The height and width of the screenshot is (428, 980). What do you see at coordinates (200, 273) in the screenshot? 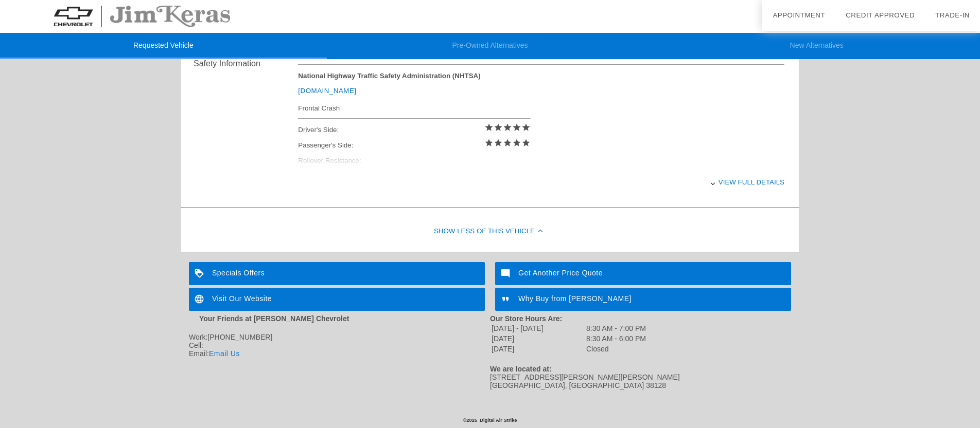
I see `img: ic_loyalty_white_24dp_2x.png` at bounding box center [200, 273].